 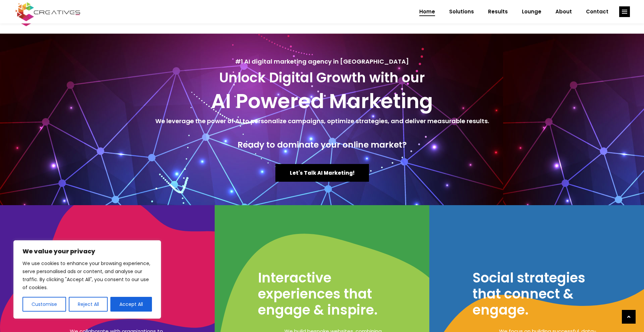 What do you see at coordinates (322, 145) in the screenshot?
I see `h4: Ready to dominate your online market?` at bounding box center [322, 145].